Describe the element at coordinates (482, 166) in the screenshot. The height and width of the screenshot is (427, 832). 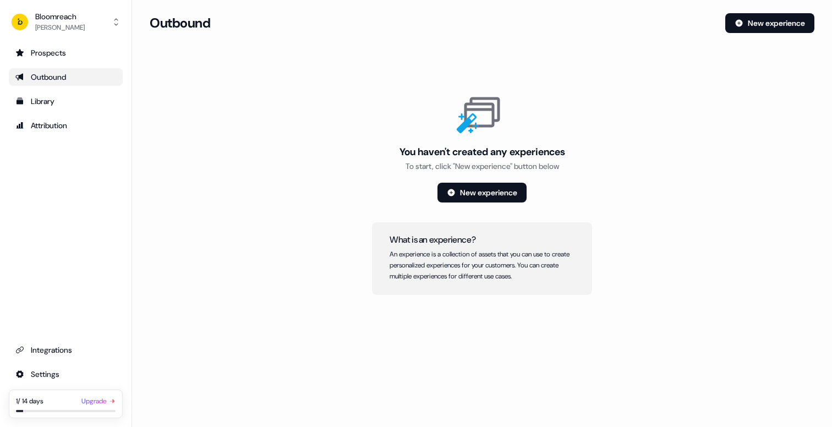
I see `div: To start, click "New experience" button below` at that location.